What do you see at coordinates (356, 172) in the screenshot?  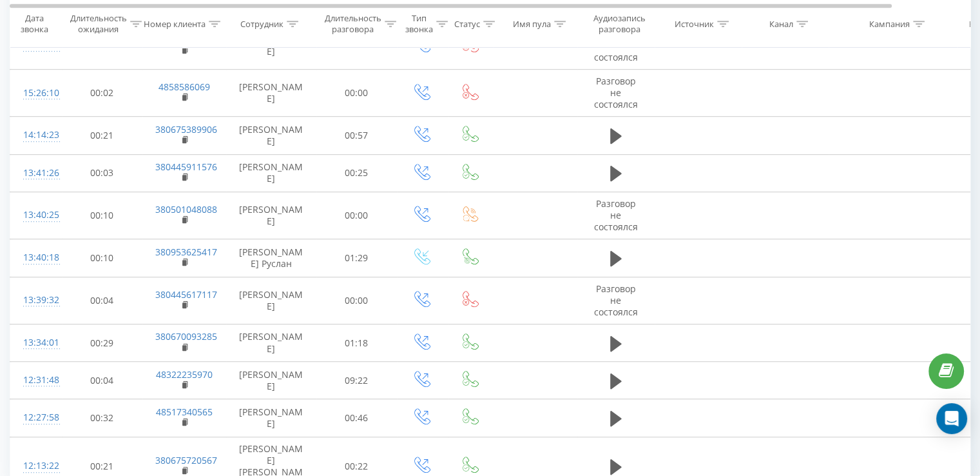 I see `td: 00:25` at bounding box center [356, 172].